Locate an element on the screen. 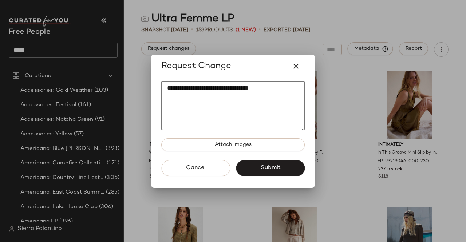  span: Request Change is located at coordinates (196, 66).